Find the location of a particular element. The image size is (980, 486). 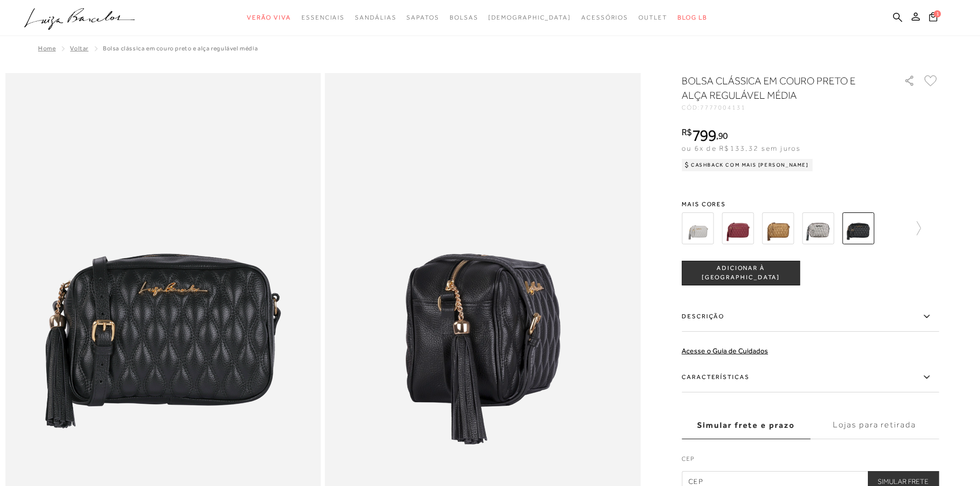

span: Sandálias is located at coordinates (376, 18).